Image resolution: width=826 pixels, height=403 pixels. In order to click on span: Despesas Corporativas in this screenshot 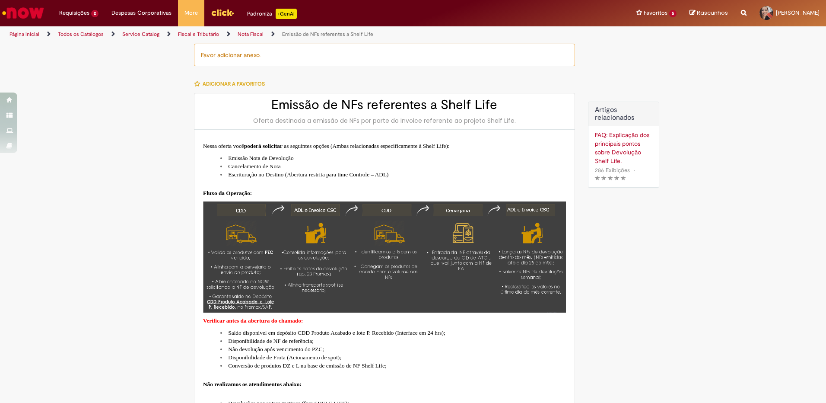, I will do `click(141, 13)`.